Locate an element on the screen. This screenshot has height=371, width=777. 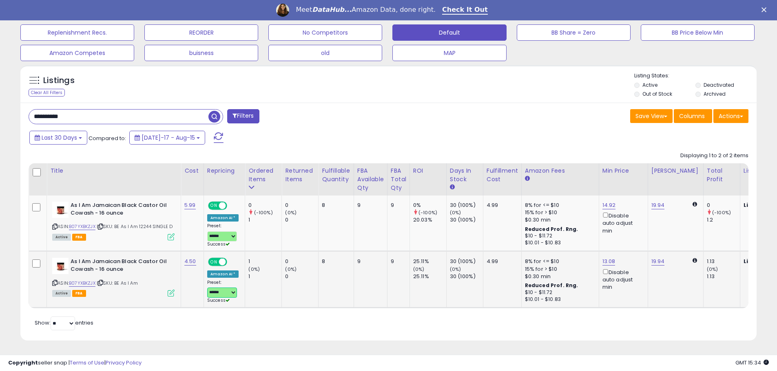
div: 25.11% is located at coordinates (429, 262).